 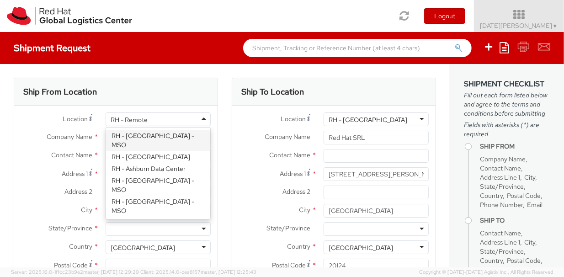 What do you see at coordinates (515, 146) in the screenshot?
I see `h4: Ship From` at bounding box center [515, 146].